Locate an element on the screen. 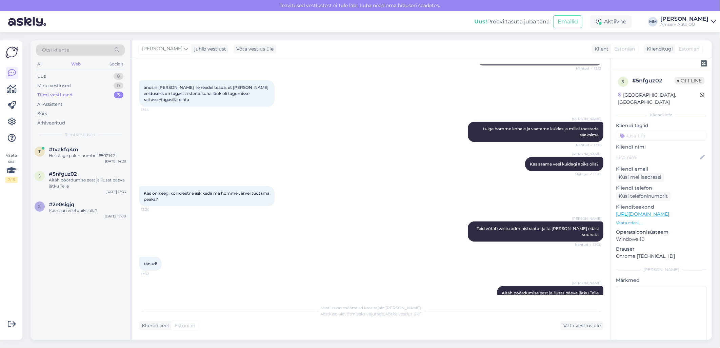  span: 13:32 is located at coordinates (154, 274).